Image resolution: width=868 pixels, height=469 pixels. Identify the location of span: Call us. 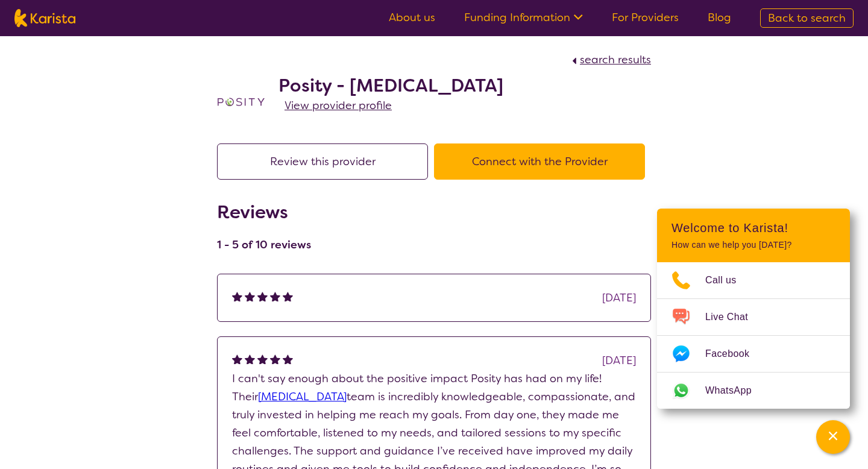
(728, 281).